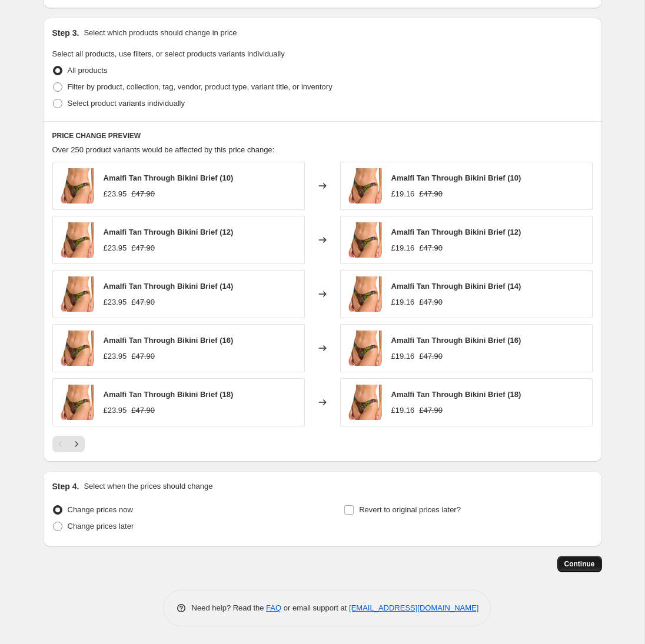 The height and width of the screenshot is (644, 645). Describe the element at coordinates (68, 444) in the screenshot. I see `nav: Pagination` at that location.